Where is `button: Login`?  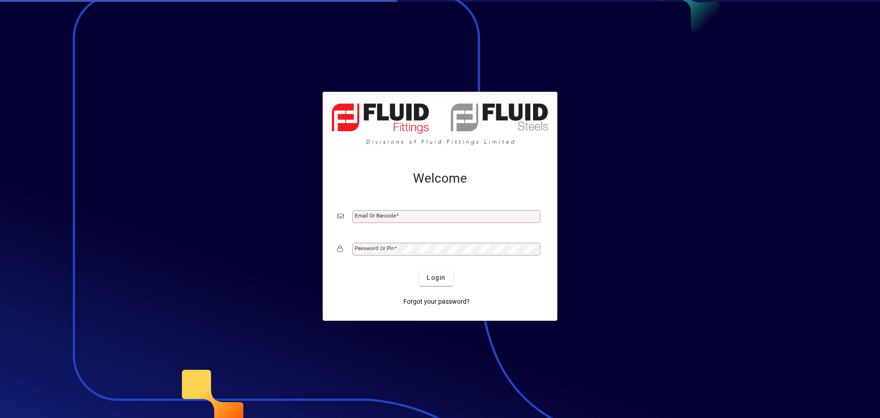
button: Login is located at coordinates (436, 277).